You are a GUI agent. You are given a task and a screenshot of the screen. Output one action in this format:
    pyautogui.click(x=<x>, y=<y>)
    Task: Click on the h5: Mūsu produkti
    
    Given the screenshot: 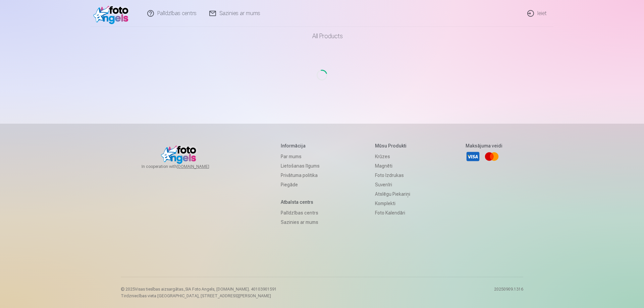 What is the action you would take?
    pyautogui.click(x=392, y=146)
    